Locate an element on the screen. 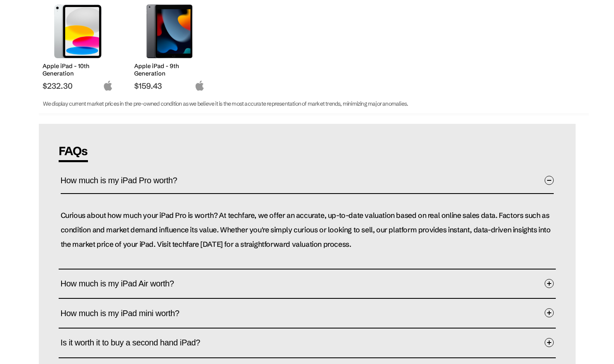 This screenshot has width=614, height=364. span: FAQs is located at coordinates (73, 153).